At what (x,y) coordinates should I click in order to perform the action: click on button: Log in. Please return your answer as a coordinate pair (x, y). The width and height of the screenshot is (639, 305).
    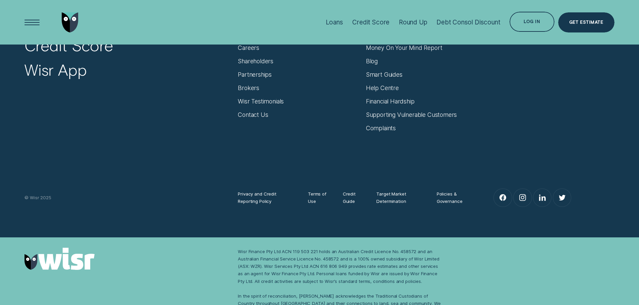
    Looking at the image, I should click on (531, 22).